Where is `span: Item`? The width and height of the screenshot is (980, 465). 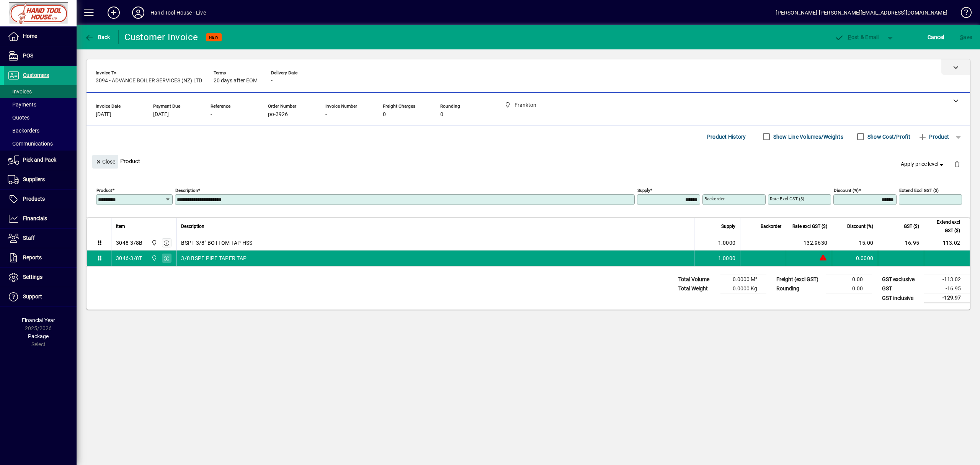
span: Item is located at coordinates (121, 226).